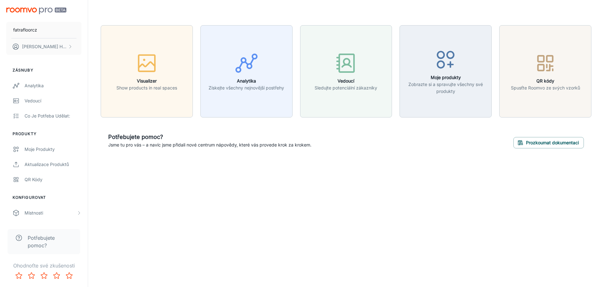  I want to click on a: AnalytikaZískejte všechny nejnovější postřehy, so click(246, 71).